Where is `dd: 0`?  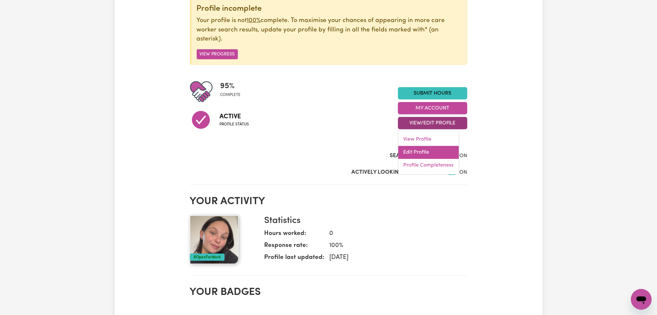
dd: 0 is located at coordinates (393, 234).